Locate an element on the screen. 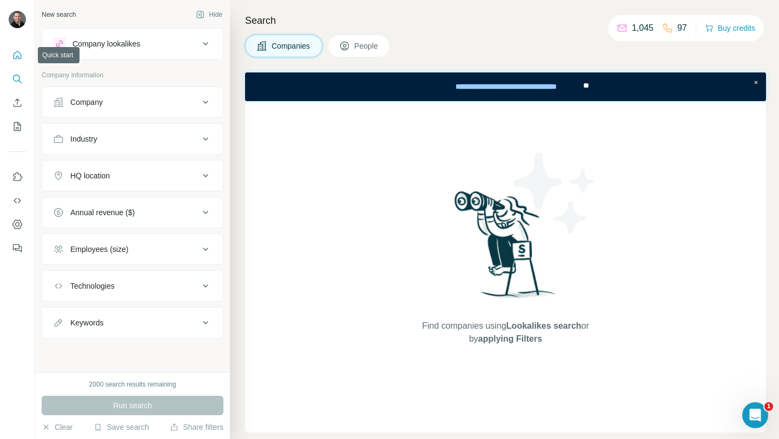 The width and height of the screenshot is (779, 439). div: New search is located at coordinates (58, 15).